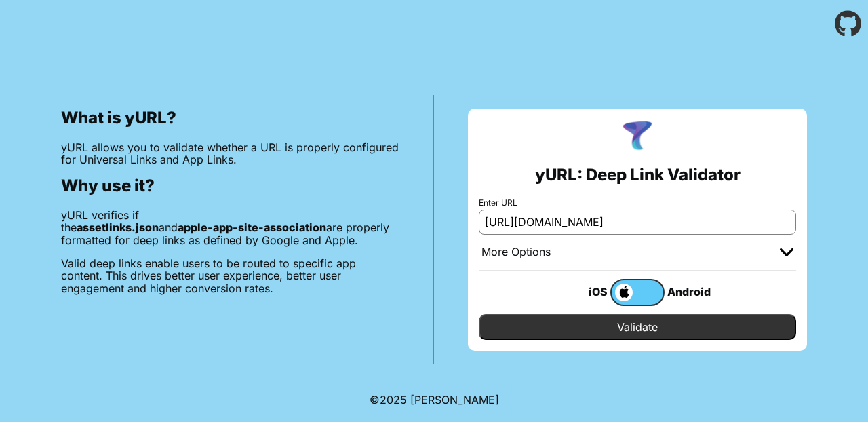 The width and height of the screenshot is (868, 422). I want to click on div: Android, so click(692, 292).